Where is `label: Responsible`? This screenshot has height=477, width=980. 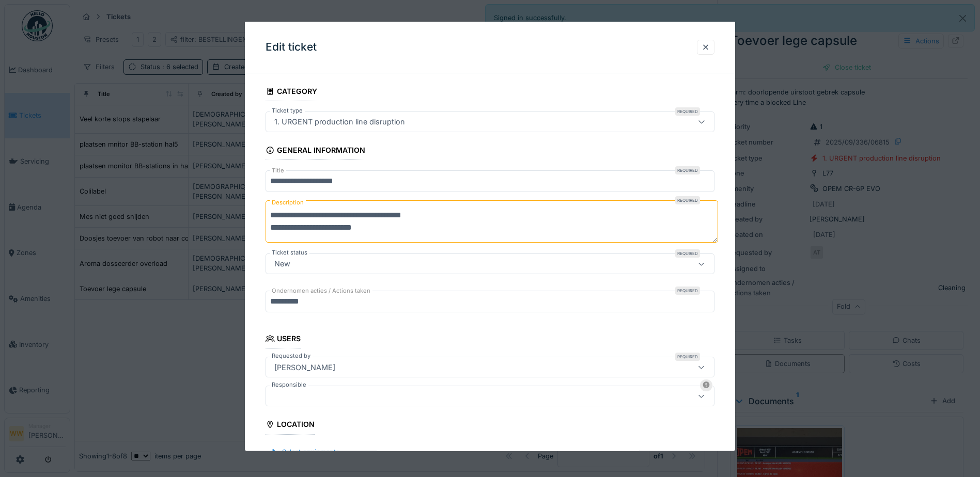
label: Responsible is located at coordinates (289, 385).